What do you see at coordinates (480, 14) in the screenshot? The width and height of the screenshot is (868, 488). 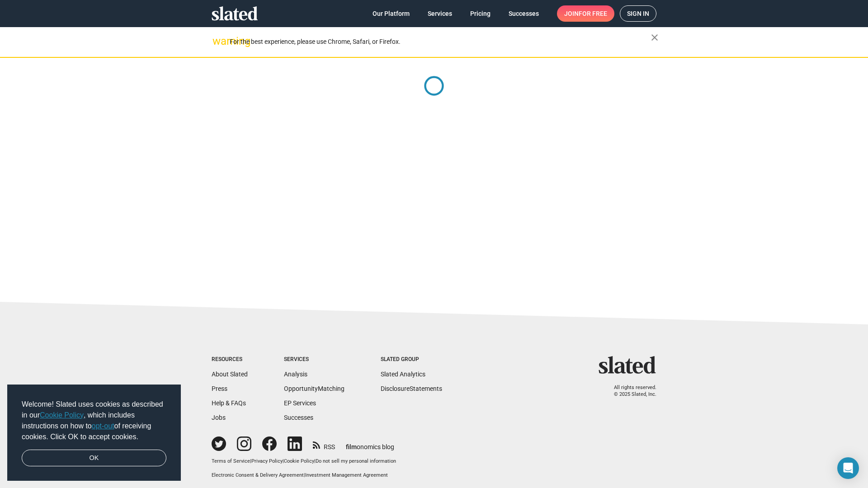 I see `span: Pricing` at bounding box center [480, 14].